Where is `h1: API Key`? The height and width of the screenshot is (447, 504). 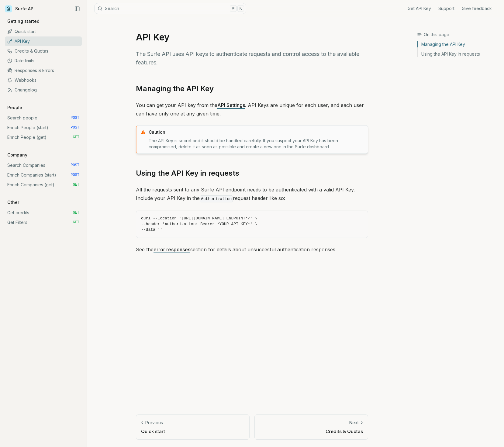 h1: API Key is located at coordinates (252, 37).